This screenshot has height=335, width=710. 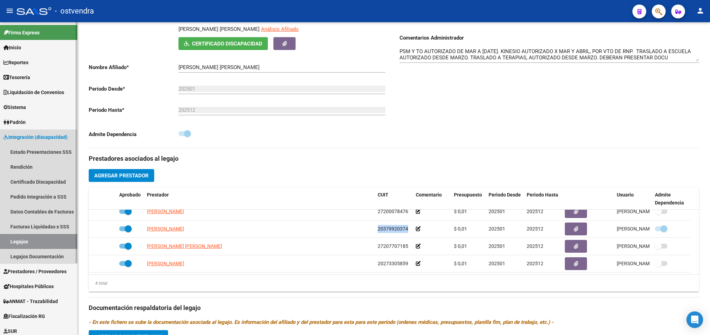 What do you see at coordinates (505, 194) in the screenshot?
I see `span: Periodo Desde` at bounding box center [505, 194].